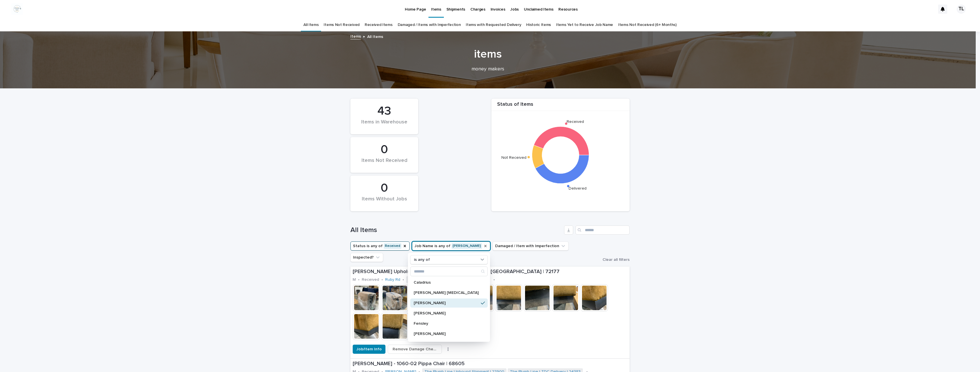 The image size is (980, 372). I want to click on a: Items Yet to Receive Job Name, so click(585, 25).